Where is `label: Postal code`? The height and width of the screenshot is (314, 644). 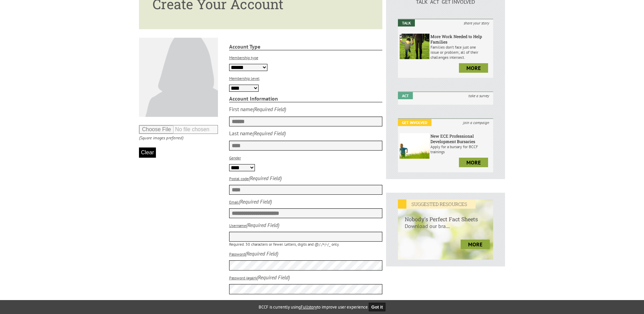
label: Postal code is located at coordinates (239, 178).